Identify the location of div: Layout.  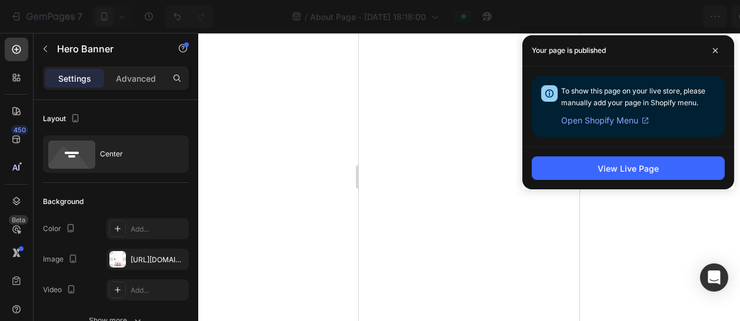
(62, 119).